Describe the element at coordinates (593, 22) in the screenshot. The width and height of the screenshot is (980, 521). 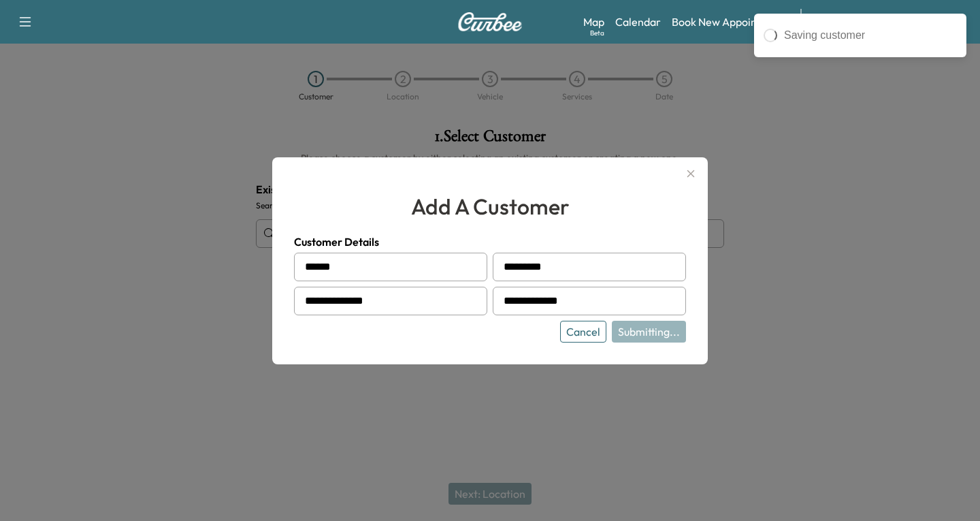
I see `a: MapBeta` at that location.